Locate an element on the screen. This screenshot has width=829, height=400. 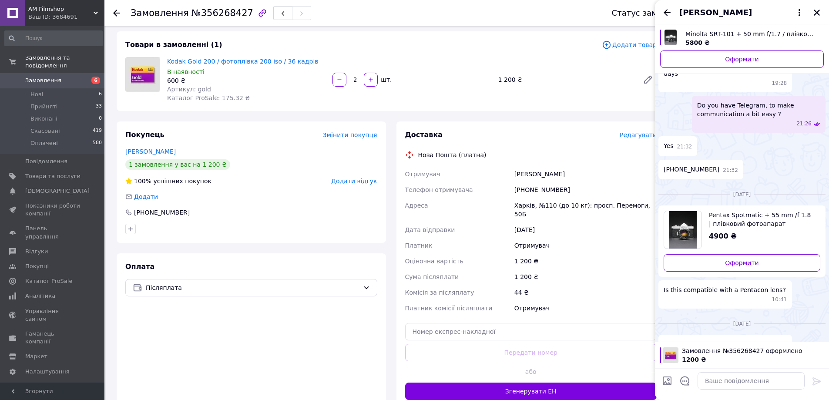
div: Харків, №110 (до 10 кг): просп. Перемоги, 50Б is located at coordinates (585, 210).